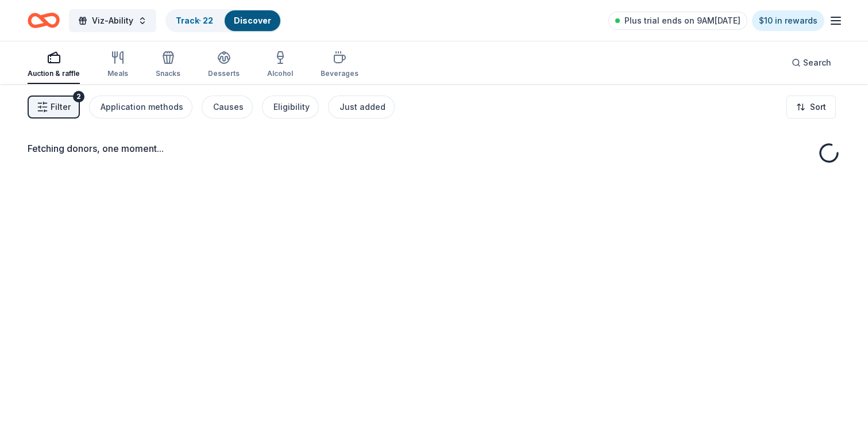 The width and height of the screenshot is (868, 443). What do you see at coordinates (168, 74) in the screenshot?
I see `div: Snacks` at bounding box center [168, 74].